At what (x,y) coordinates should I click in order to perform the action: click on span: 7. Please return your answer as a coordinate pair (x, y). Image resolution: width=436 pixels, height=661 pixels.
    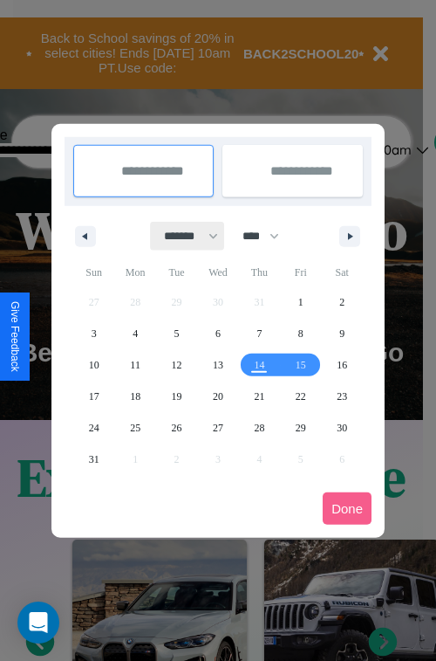
    Looking at the image, I should click on (259, 333).